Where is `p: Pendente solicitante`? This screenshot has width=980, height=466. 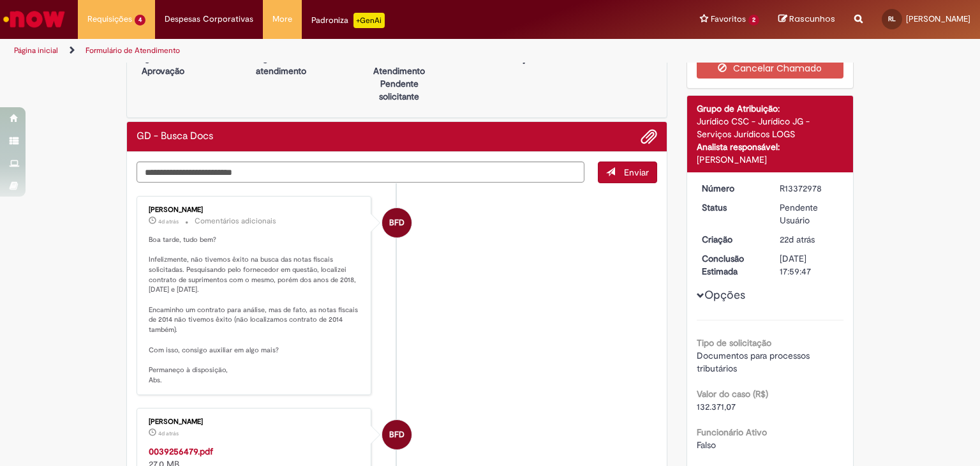 p: Pendente solicitante is located at coordinates (399, 90).